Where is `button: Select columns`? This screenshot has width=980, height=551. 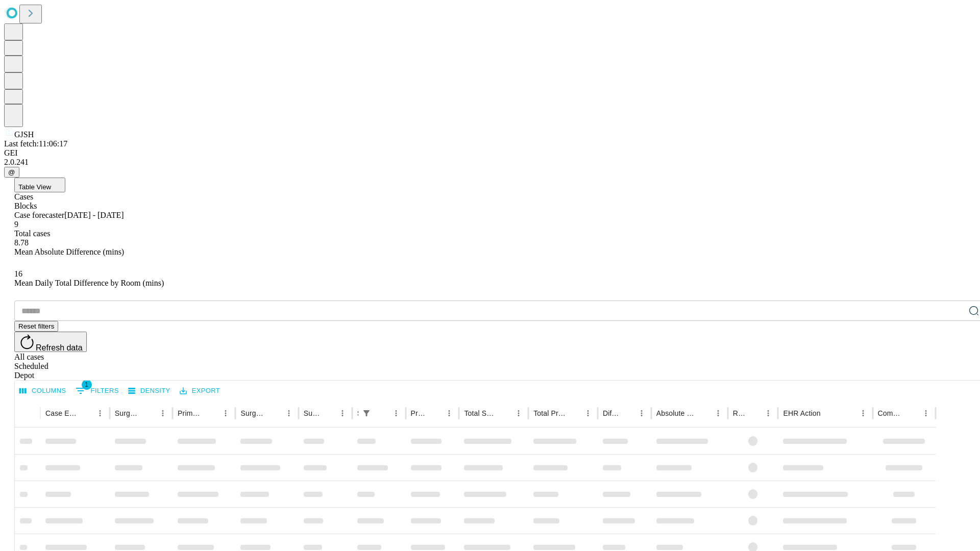 button: Select columns is located at coordinates (43, 392).